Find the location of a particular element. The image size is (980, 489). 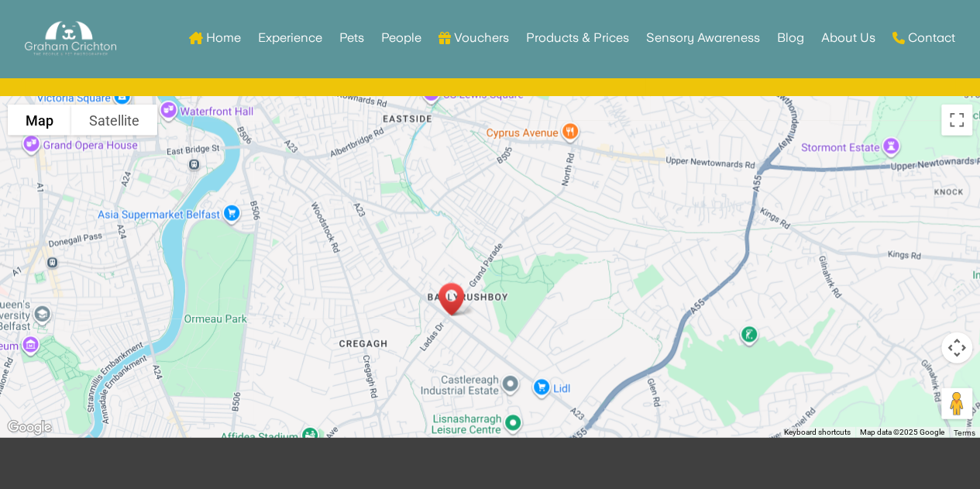

a: Open this area in Google Maps (opens a new window) is located at coordinates (30, 428).